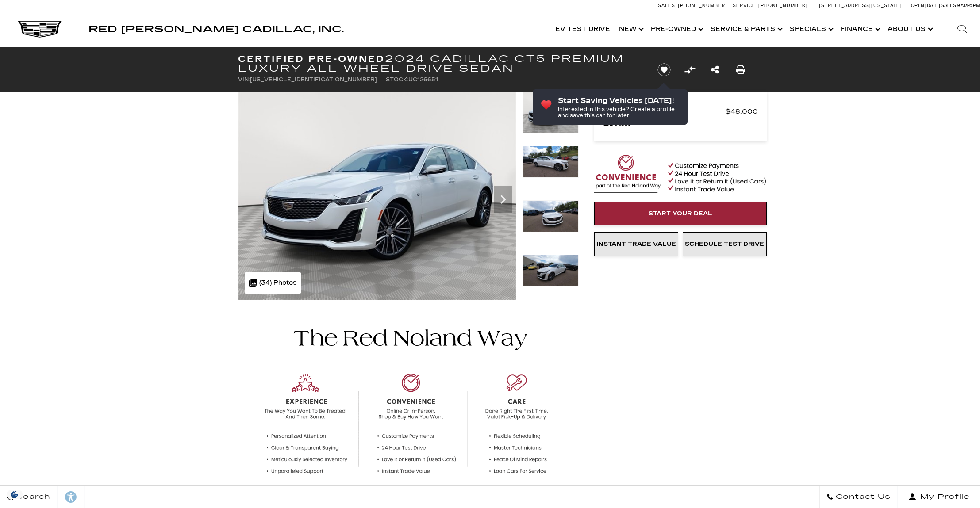 This screenshot has height=508, width=980. What do you see at coordinates (312, 59) in the screenshot?
I see `strong: Certified Pre-Owned` at bounding box center [312, 59].